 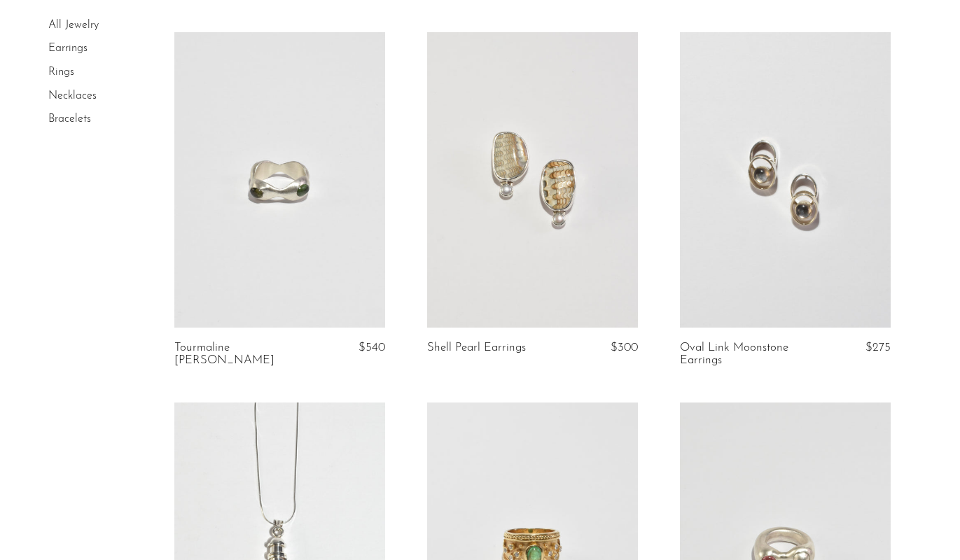 What do you see at coordinates (61, 72) in the screenshot?
I see `a: Rings` at bounding box center [61, 72].